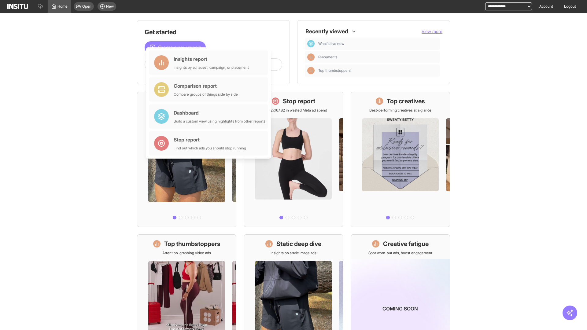 This screenshot has height=330, width=587. I want to click on div: Find out which ads you should stop running, so click(210, 148).